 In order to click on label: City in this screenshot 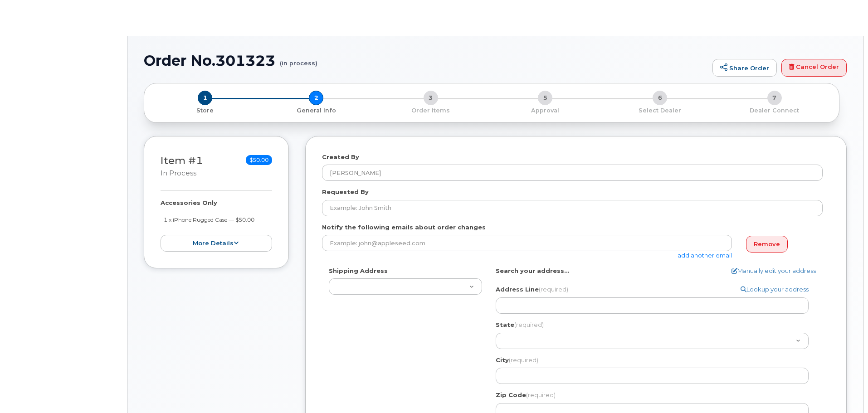, I will do `click(517, 360)`.